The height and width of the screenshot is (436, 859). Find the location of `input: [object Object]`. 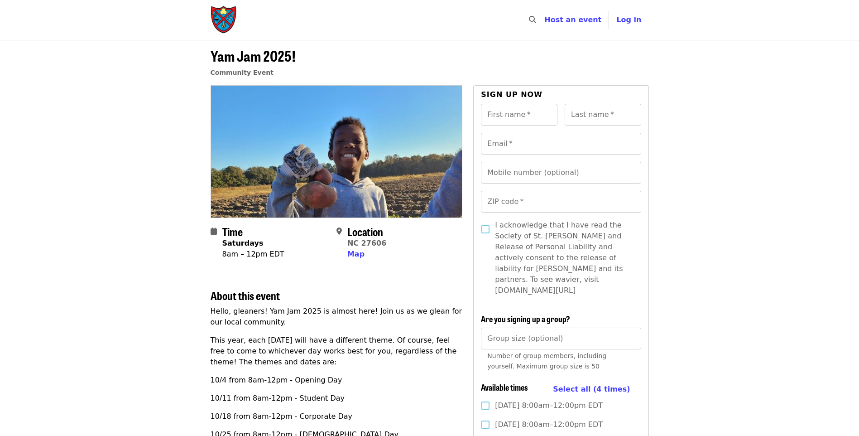

input: [object Object] is located at coordinates (561, 338).